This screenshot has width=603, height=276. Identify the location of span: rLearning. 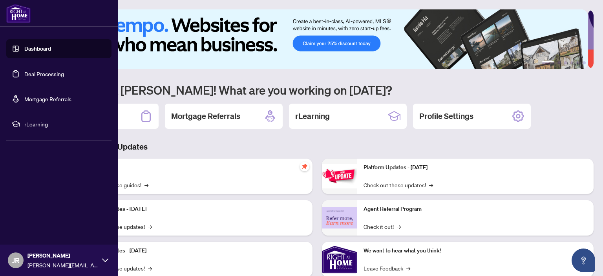
(65, 124).